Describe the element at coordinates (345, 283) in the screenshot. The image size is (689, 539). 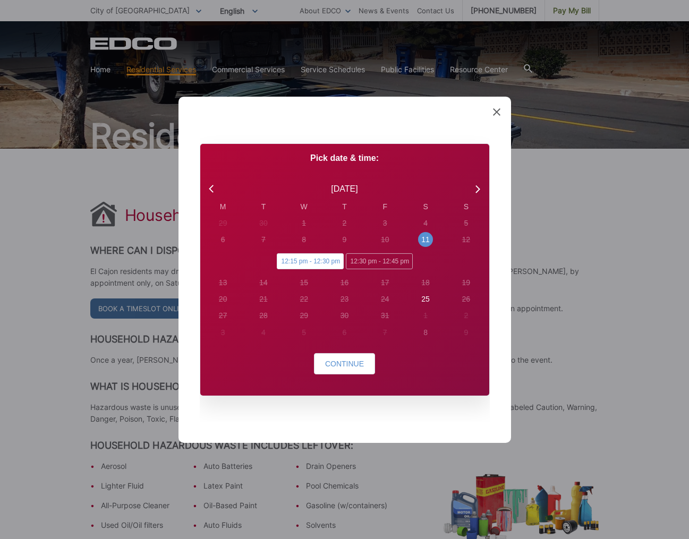
I see `div: 16` at that location.